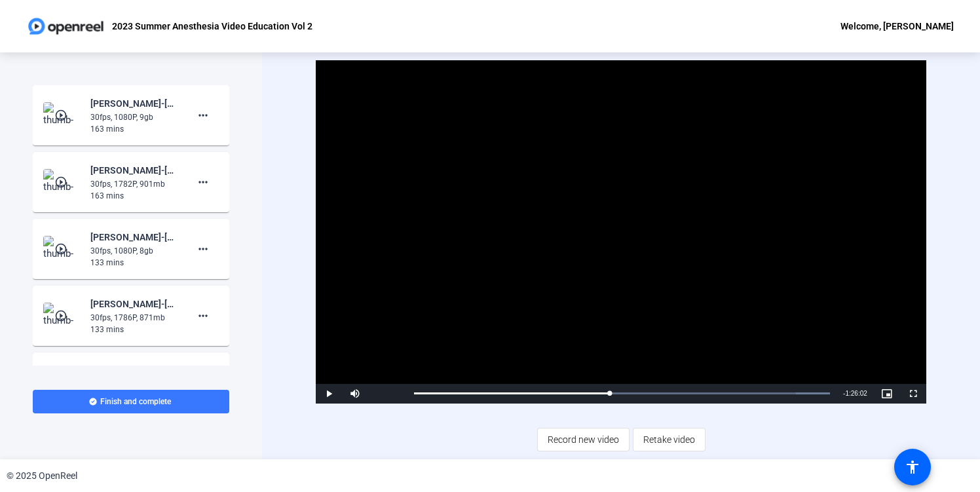 The image size is (980, 492). Describe the element at coordinates (134, 251) in the screenshot. I see `div: 30fps, 1080P, 8gb` at that location.